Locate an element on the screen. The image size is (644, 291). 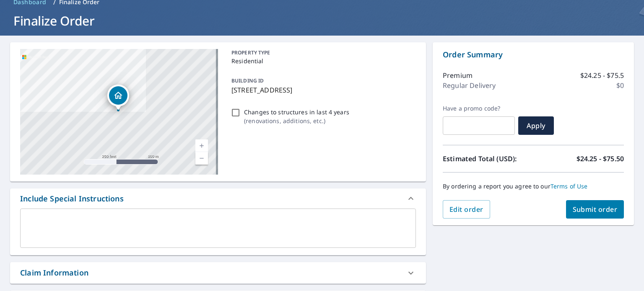
a: Current Level 17, Zoom Out is located at coordinates (202, 158).